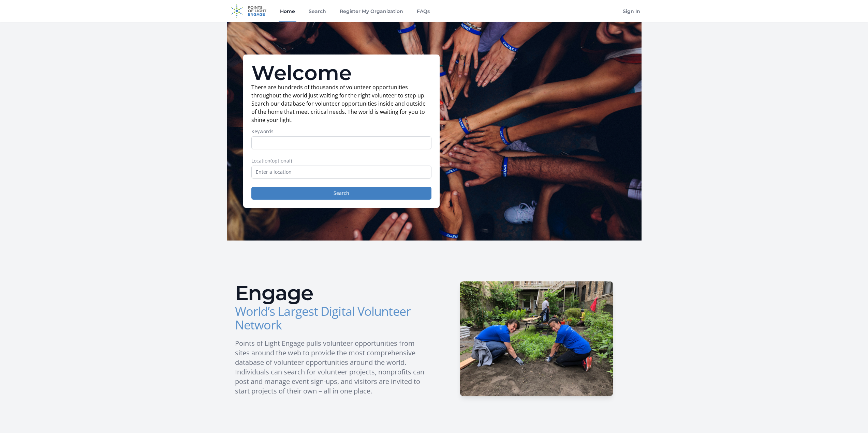 The height and width of the screenshot is (433, 868). What do you see at coordinates (342, 193) in the screenshot?
I see `button: Search` at bounding box center [342, 193].